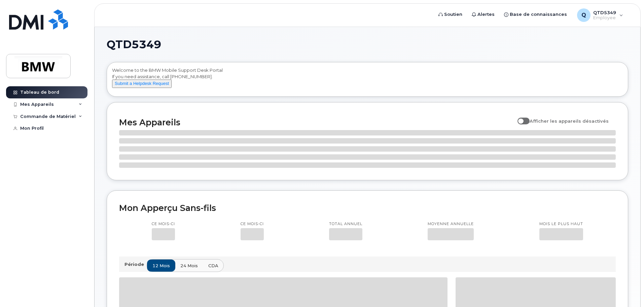  What do you see at coordinates (569, 121) in the screenshot?
I see `span: Afficher les appareils désactivés` at bounding box center [569, 121].